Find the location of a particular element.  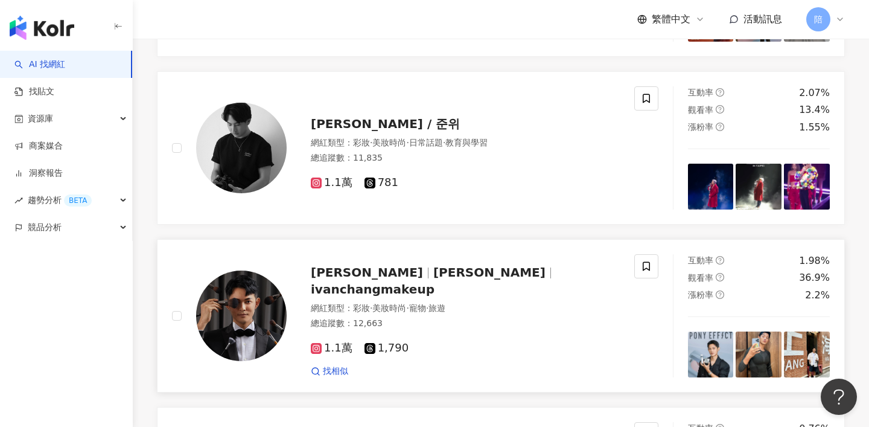

img: logo is located at coordinates (42, 28).